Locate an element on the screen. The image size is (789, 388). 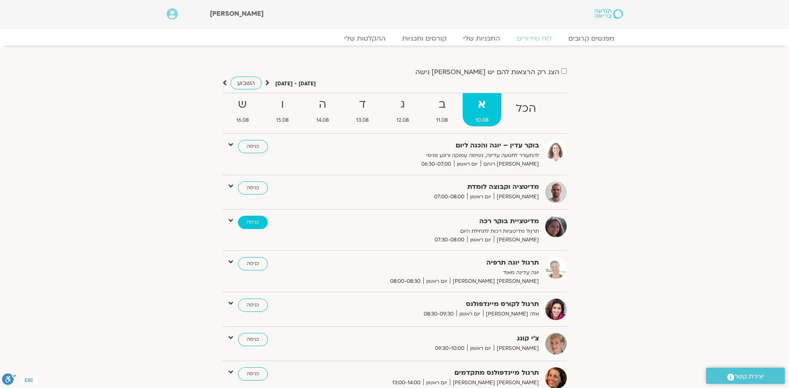
span: השבוע is located at coordinates (246, 83).